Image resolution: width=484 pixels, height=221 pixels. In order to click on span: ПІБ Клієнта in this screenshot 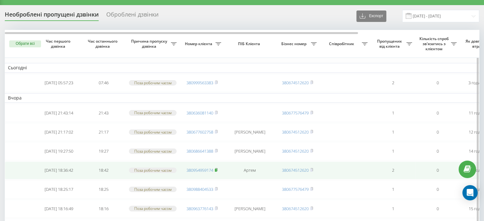, I will do `click(250, 44)`.